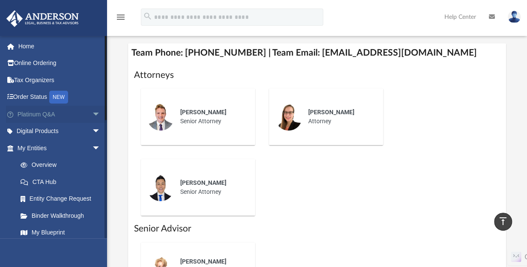 Image resolution: width=527 pixels, height=267 pixels. I want to click on a: Online Ordering, so click(59, 63).